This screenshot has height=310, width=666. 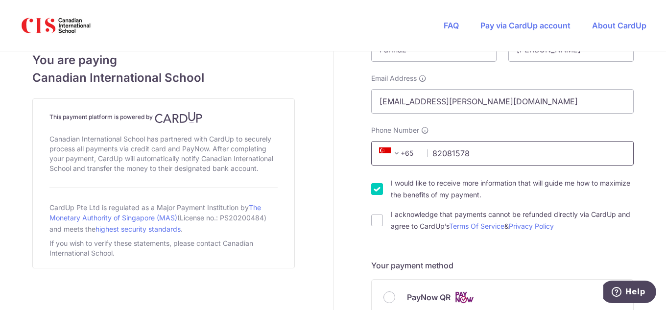 I want to click on div: If you wish to verify these statements, please contact Canadian International School., so click(x=163, y=248).